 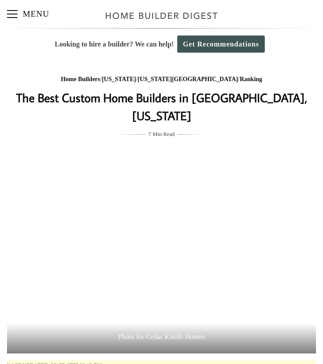 I want to click on span: 7 Min Read, so click(x=162, y=134).